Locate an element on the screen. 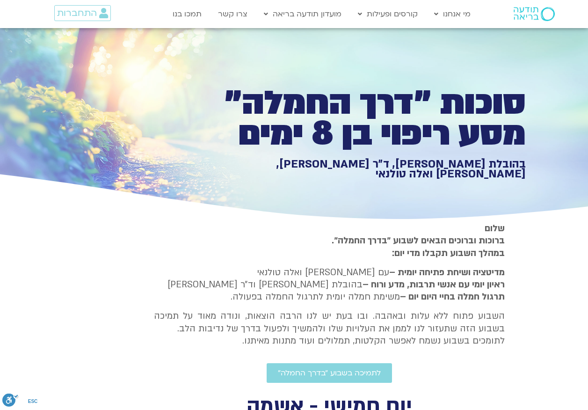 The width and height of the screenshot is (588, 410). a: צרו קשר is located at coordinates (232, 14).